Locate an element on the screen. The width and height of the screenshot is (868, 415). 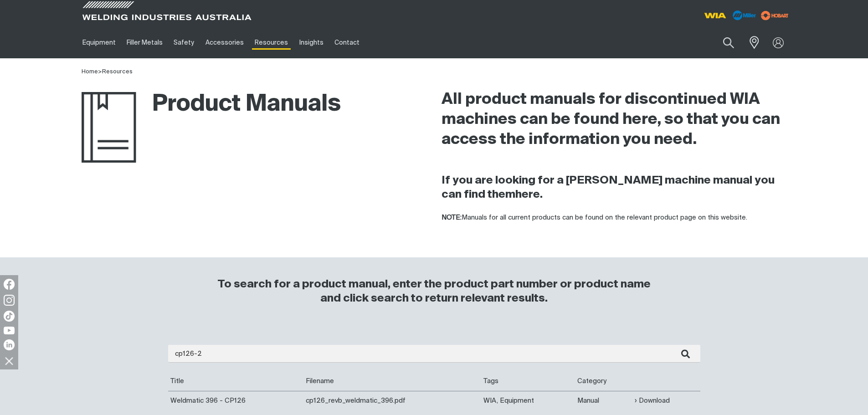
td: WIA, Equipment is located at coordinates (528, 401).